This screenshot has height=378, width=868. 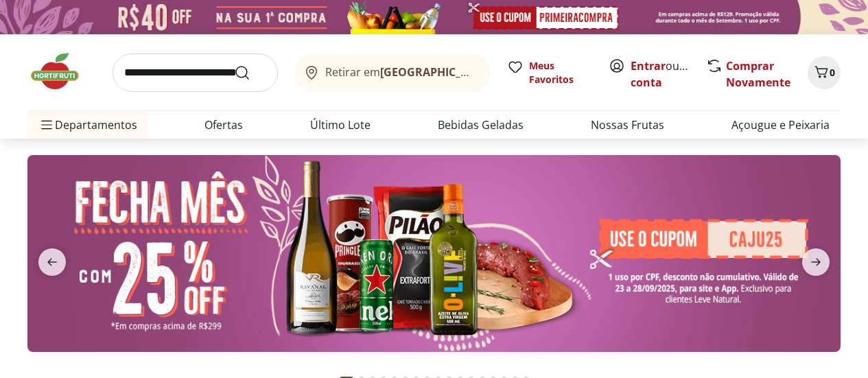 I want to click on span: ou, so click(x=661, y=74).